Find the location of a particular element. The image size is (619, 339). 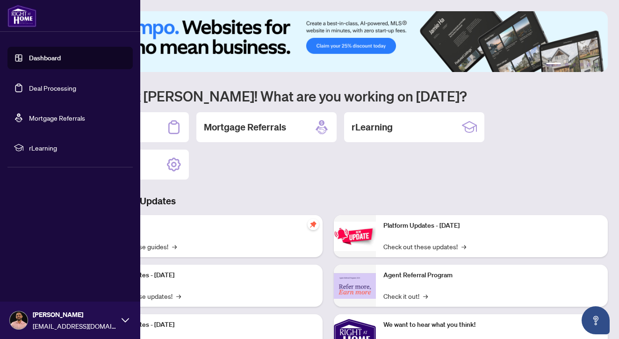

p: We want to hear what you think! is located at coordinates (492, 325).